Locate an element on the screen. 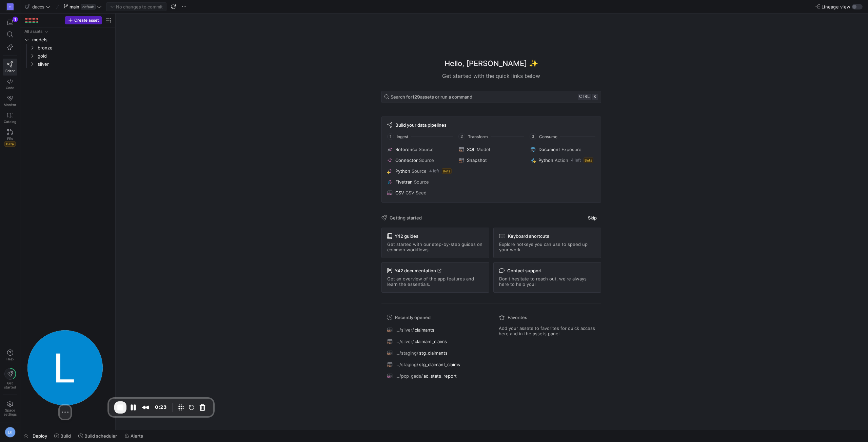 The image size is (868, 442). span: Exposure is located at coordinates (571, 150).